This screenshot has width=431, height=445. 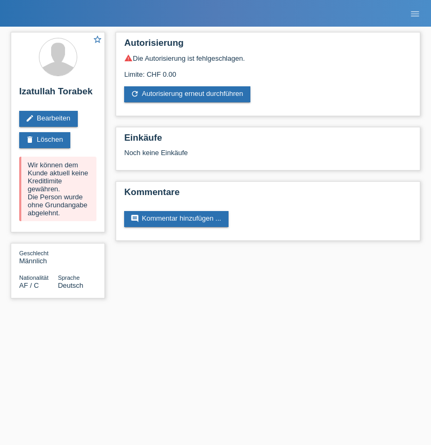 What do you see at coordinates (49, 119) in the screenshot?
I see `a: editBearbeiten` at bounding box center [49, 119].